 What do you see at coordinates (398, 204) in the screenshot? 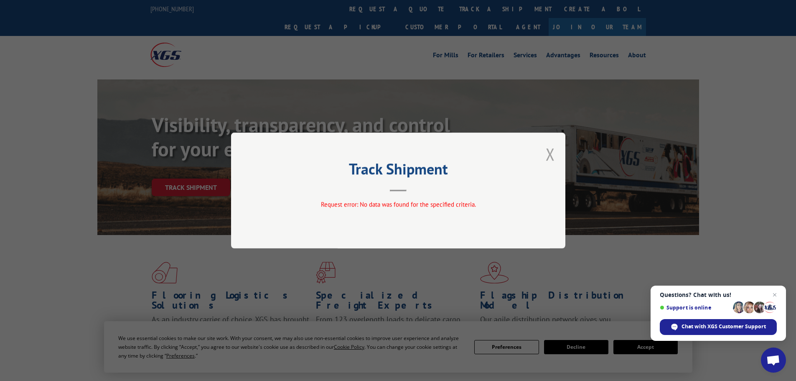
I see `span: Request error: No data was found for the specified criteria.` at bounding box center [398, 204].